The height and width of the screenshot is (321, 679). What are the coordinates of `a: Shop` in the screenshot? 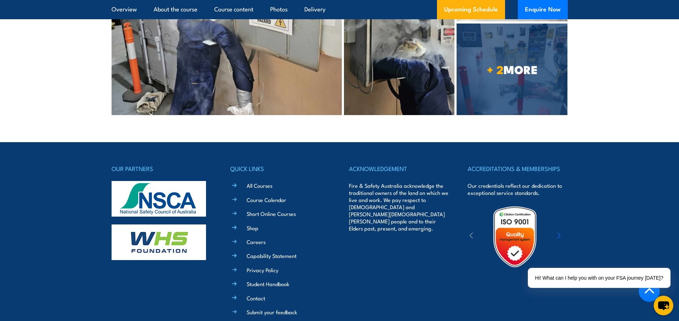 It's located at (252, 228).